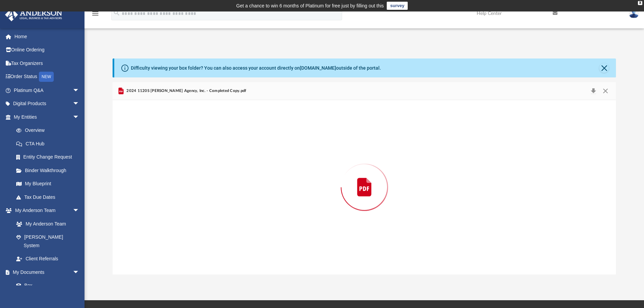 The image size is (644, 308). I want to click on div: Difficulty viewing your box folder? You can also access your account directly on outside of the p..., so click(256, 68).